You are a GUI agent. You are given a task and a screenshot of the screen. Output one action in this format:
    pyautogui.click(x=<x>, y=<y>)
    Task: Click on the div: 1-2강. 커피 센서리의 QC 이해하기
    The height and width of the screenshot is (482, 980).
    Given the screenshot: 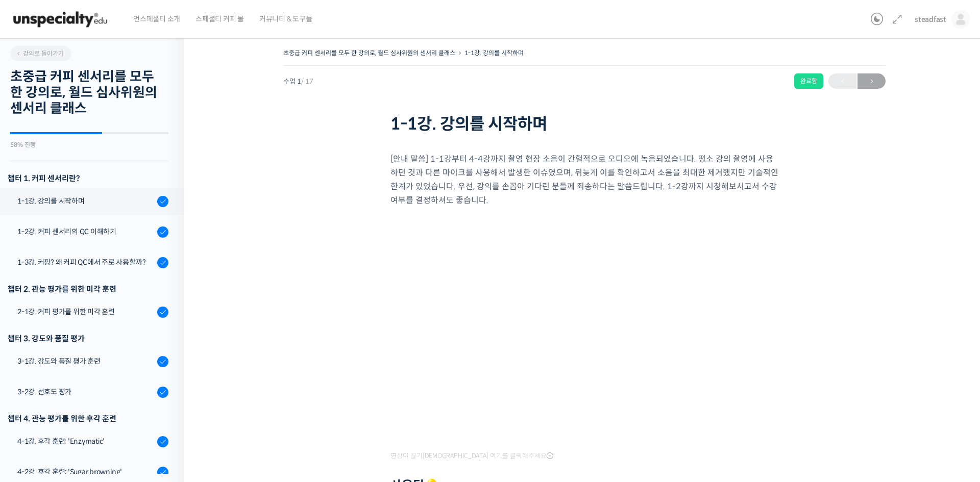 What is the action you would take?
    pyautogui.click(x=86, y=231)
    